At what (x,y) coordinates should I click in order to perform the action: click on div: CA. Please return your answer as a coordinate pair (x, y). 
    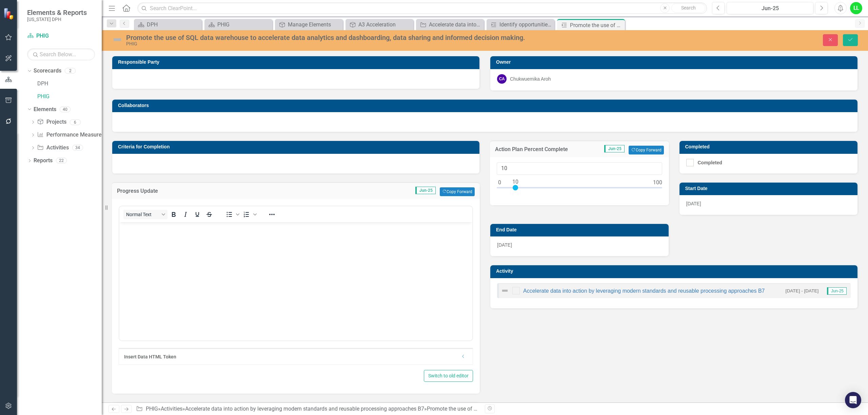
    Looking at the image, I should click on (502, 79).